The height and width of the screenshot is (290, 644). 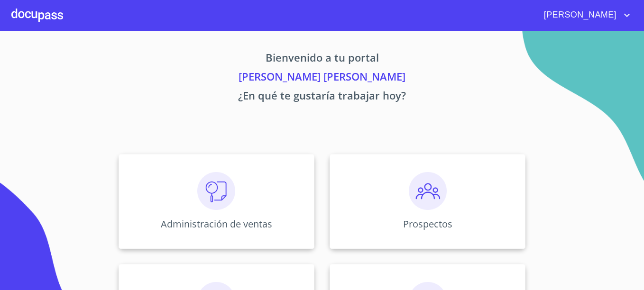 What do you see at coordinates (217, 191) in the screenshot?
I see `img: consulta.png` at bounding box center [217, 191].